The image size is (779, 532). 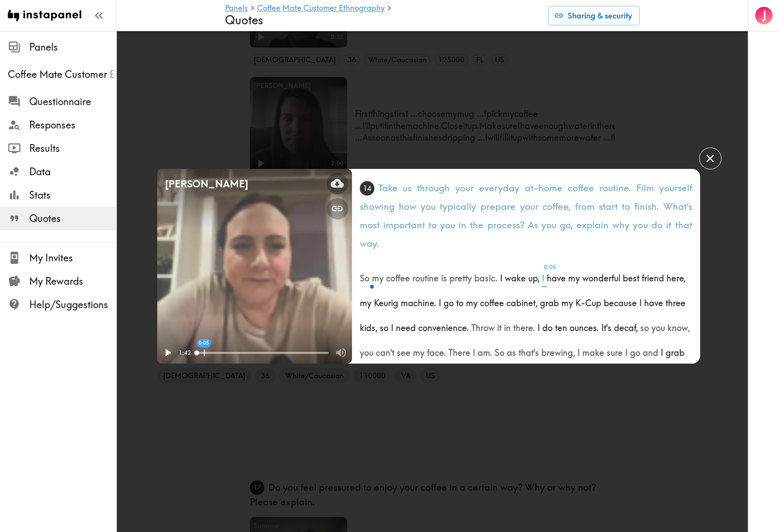 What do you see at coordinates (483, 324) in the screenshot?
I see `span: Throw` at bounding box center [483, 324].